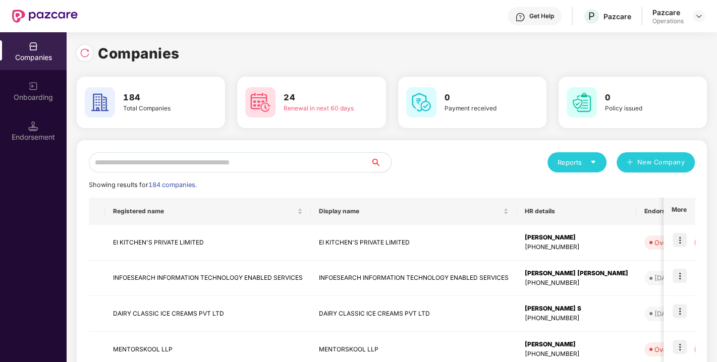 The width and height of the screenshot is (717, 362). I want to click on span: Showing results for, so click(143, 185).